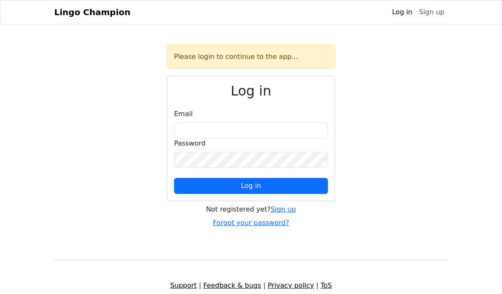 This screenshot has width=502, height=294. Describe the element at coordinates (251, 57) in the screenshot. I see `div: Please login to continue to the app...` at that location.